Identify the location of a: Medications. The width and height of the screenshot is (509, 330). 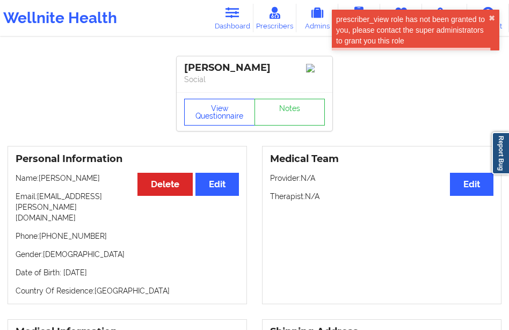
(444, 18).